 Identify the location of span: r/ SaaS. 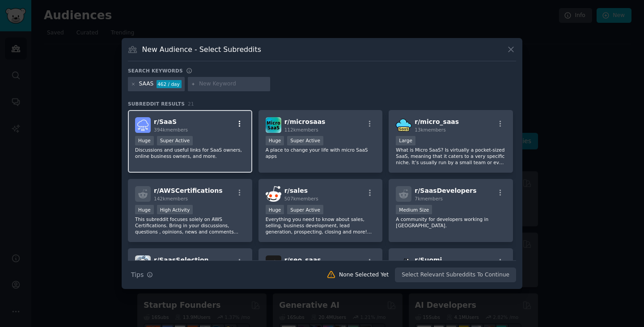
(165, 122).